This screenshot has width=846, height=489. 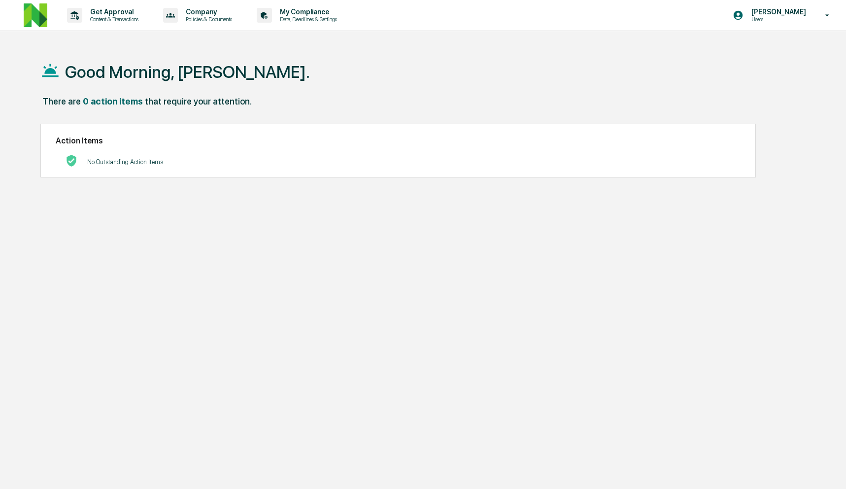 I want to click on div: that require your attention., so click(x=198, y=101).